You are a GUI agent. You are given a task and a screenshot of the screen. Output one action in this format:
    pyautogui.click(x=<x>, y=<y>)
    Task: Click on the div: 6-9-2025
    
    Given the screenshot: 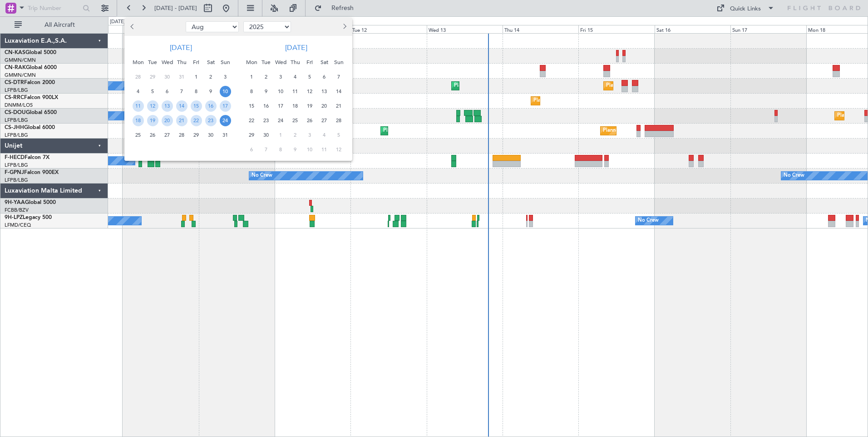 What is the action you would take?
    pyautogui.click(x=324, y=77)
    